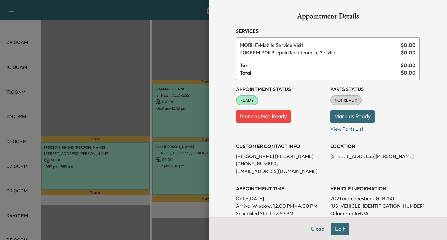 The image size is (447, 240). What do you see at coordinates (328, 31) in the screenshot?
I see `h3: Services` at bounding box center [328, 31].